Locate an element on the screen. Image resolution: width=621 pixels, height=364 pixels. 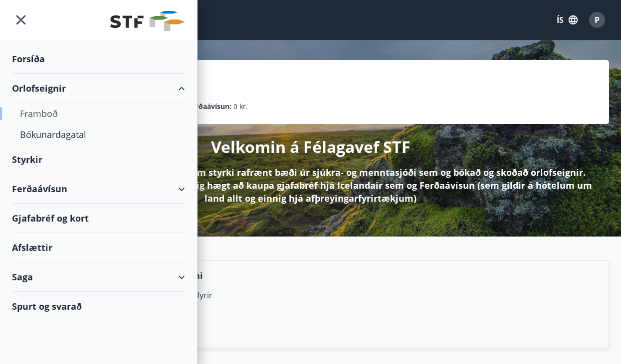
div: Gjafabréf og kort is located at coordinates (98, 218).